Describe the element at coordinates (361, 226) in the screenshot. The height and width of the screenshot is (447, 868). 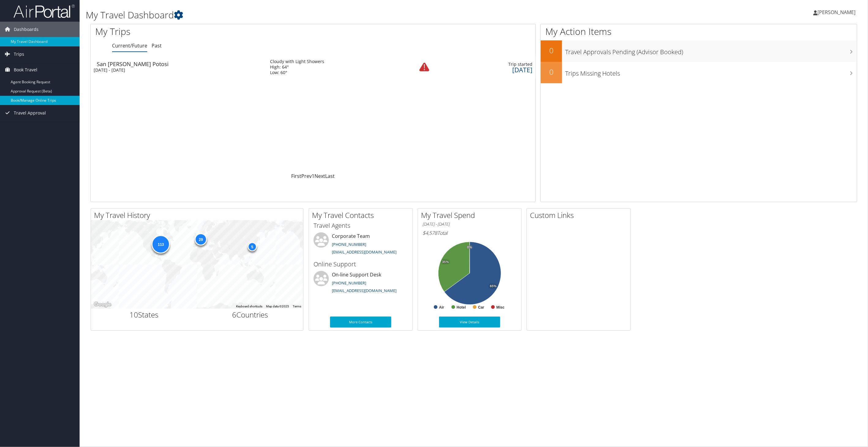
I see `h3: Travel Agents` at that location.